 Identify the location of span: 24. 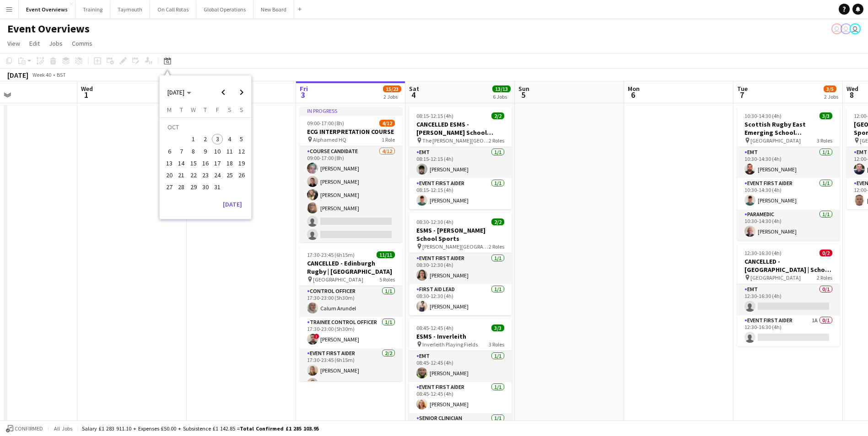
(217, 175).